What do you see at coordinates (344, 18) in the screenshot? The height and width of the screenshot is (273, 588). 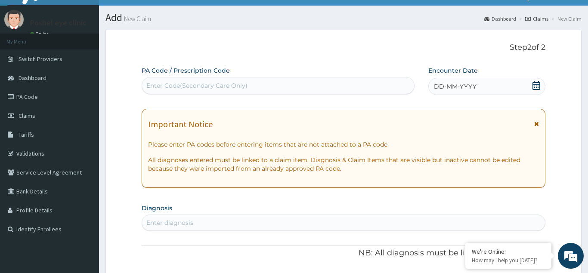 I see `h1: Add` at bounding box center [344, 18].